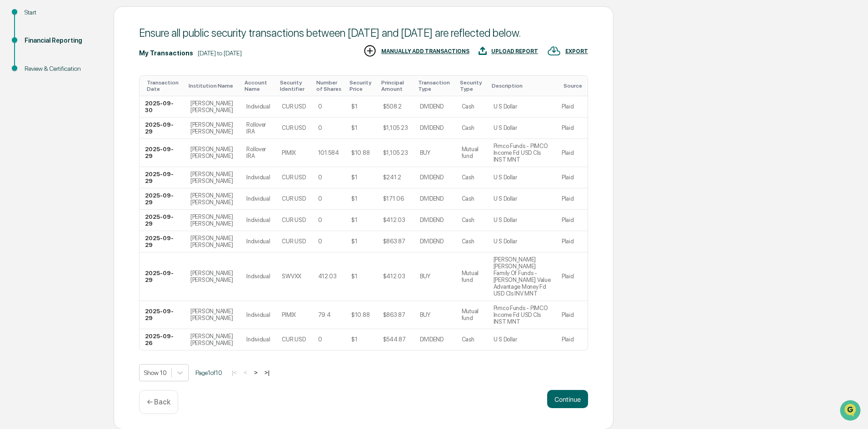 The image size is (868, 429). Describe the element at coordinates (288, 315) in the screenshot. I see `div: PIMIX` at that location.